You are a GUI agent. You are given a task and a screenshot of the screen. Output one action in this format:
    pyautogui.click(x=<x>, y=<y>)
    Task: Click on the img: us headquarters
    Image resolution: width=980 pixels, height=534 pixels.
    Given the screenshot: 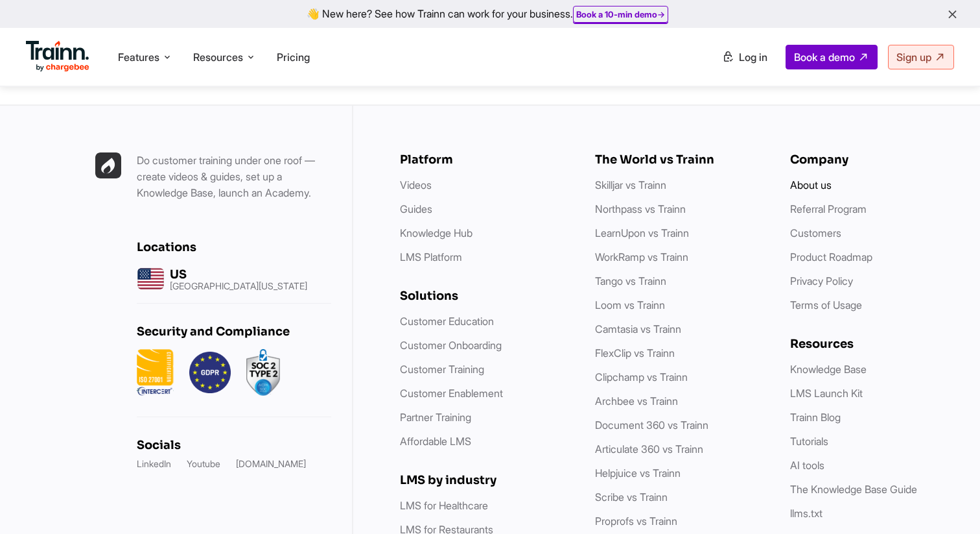 What is the action you would take?
    pyautogui.click(x=150, y=278)
    